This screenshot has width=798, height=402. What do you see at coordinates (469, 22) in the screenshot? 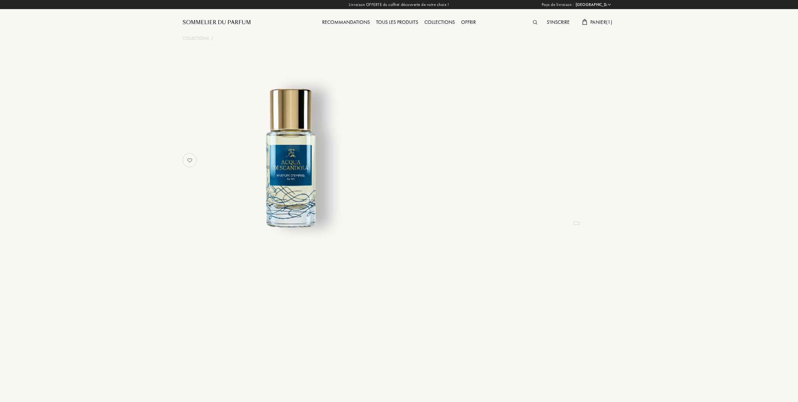
I see `a: Offrir` at bounding box center [469, 22].